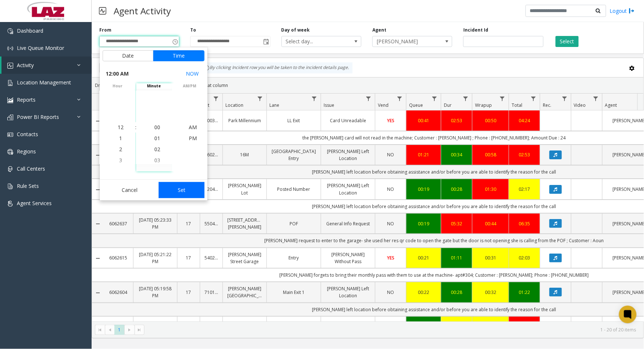 The width and height of the screenshot is (644, 349). Describe the element at coordinates (524, 223) in the screenshot. I see `a: 06:35` at that location.